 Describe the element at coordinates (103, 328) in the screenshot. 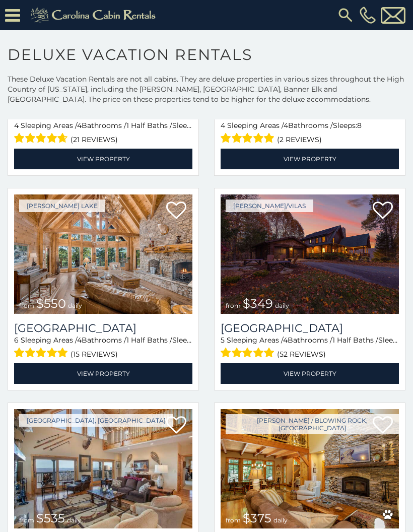

I see `h3: Lake Haven Lodge` at that location.